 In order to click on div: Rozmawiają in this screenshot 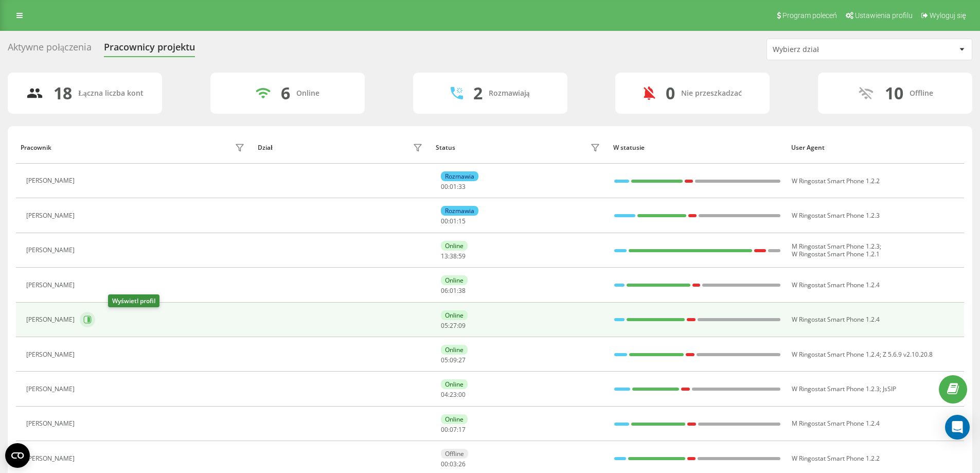, I will do `click(510, 93)`.